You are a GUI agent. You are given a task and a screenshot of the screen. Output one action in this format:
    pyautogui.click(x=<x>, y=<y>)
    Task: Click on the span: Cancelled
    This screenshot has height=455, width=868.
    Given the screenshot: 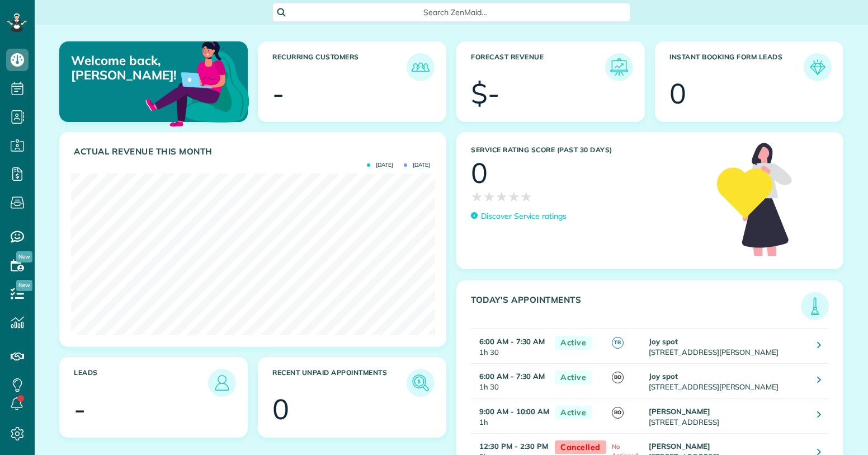 What is the action you would take?
    pyautogui.click(x=581, y=447)
    